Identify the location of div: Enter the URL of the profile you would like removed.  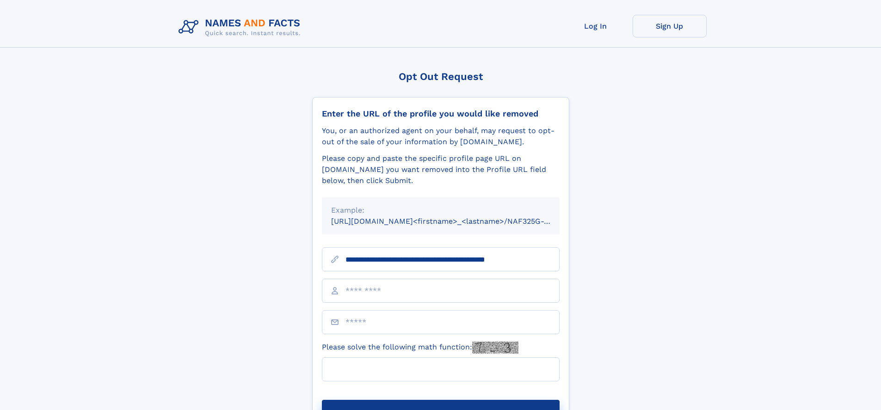
(441, 114).